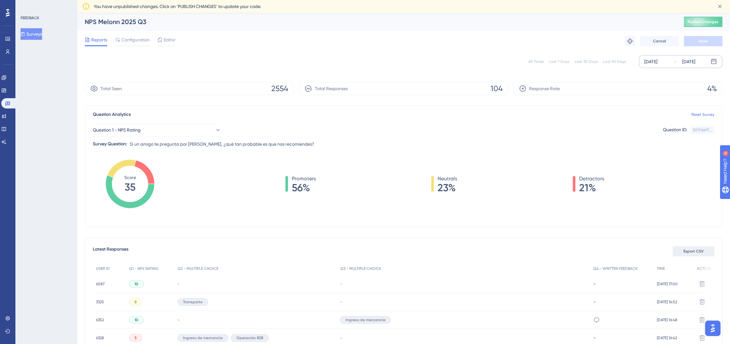 The height and width of the screenshot is (344, 730). Describe the element at coordinates (30, 18) in the screenshot. I see `div: FEEDBACK` at that location.